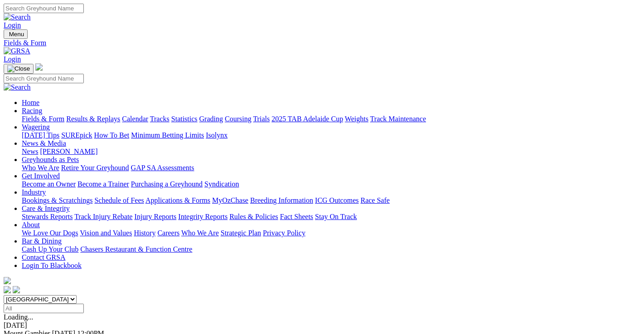  I want to click on a: Integrity Reports, so click(203, 216).